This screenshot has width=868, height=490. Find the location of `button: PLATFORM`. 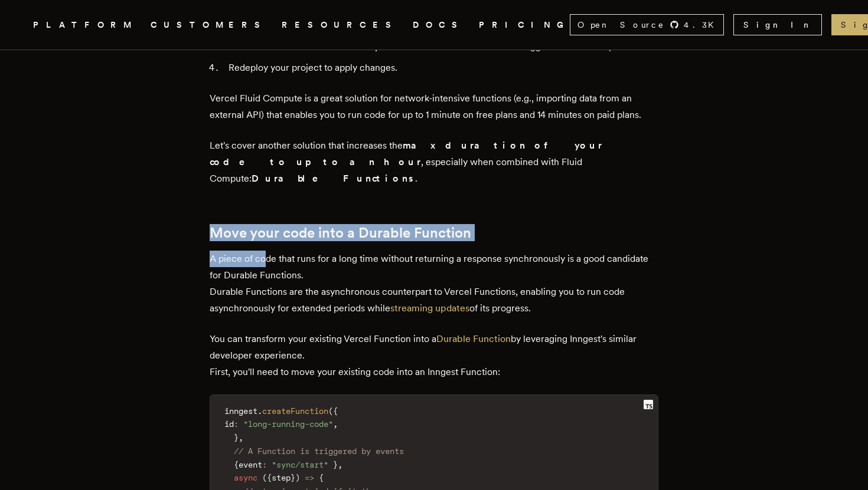

button: PLATFORM is located at coordinates (84, 24).